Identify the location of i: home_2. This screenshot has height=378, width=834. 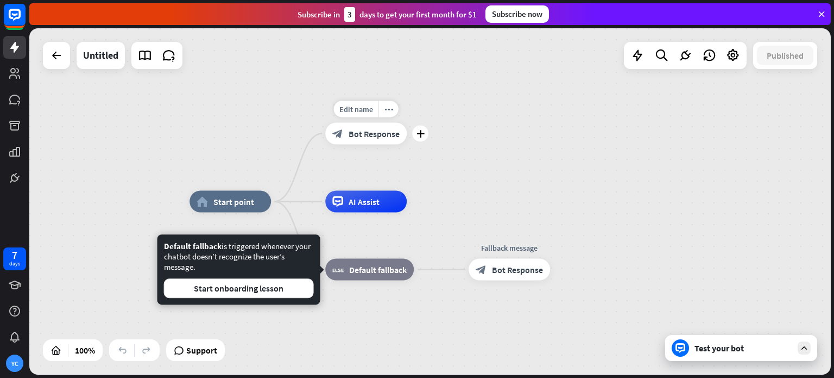
(202, 202).